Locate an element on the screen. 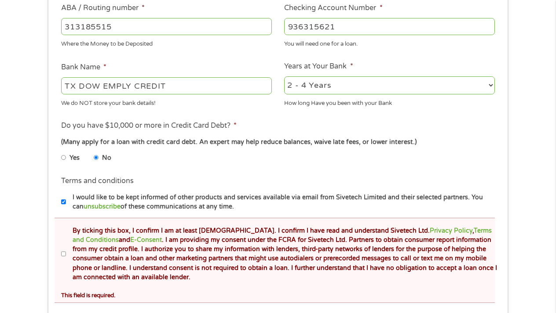 The height and width of the screenshot is (313, 556). input: 345634636 is located at coordinates (389, 26).